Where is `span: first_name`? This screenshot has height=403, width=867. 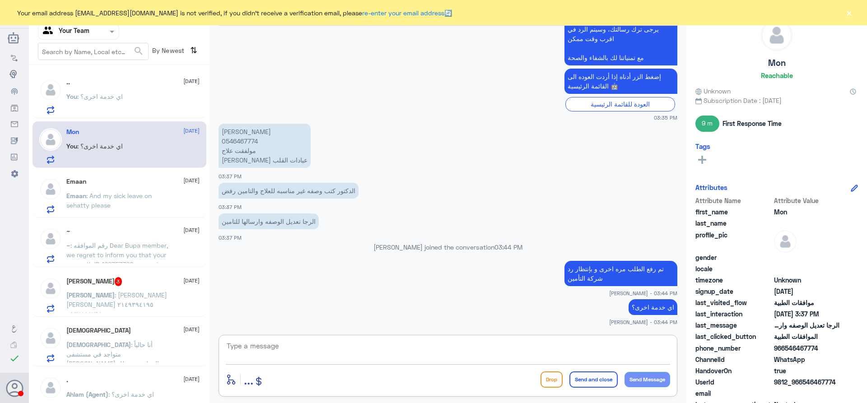 span: first_name is located at coordinates (734, 212).